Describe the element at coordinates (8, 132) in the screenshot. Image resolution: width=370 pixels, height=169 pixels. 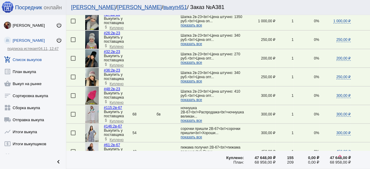
I see `mat-icon: show_chart` at that location.